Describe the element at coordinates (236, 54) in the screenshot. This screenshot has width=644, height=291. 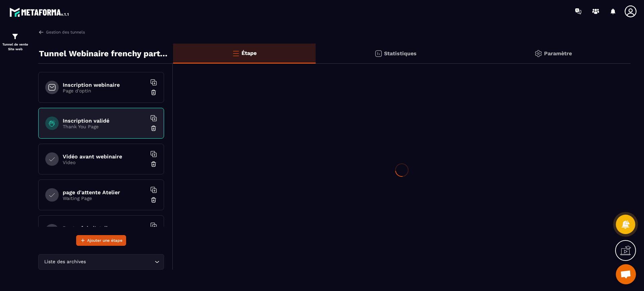
I see `img: bars-o.4a397970.svg` at that location.